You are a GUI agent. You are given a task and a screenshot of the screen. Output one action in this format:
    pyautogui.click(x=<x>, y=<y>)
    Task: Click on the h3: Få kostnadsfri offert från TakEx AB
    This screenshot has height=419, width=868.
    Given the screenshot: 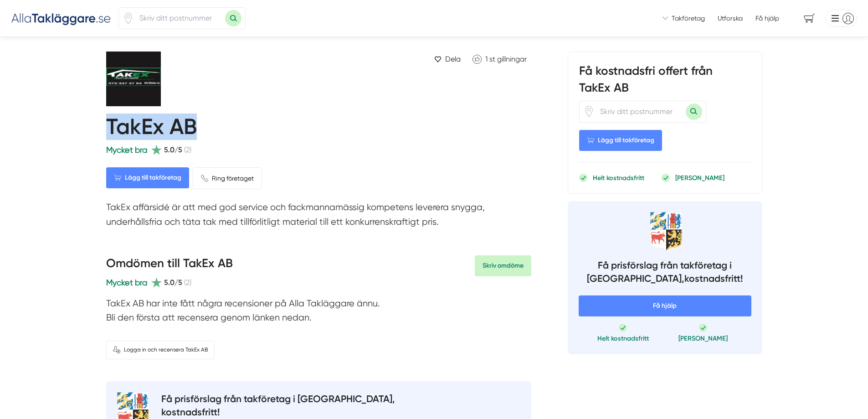 What is the action you would take?
    pyautogui.click(x=665, y=82)
    